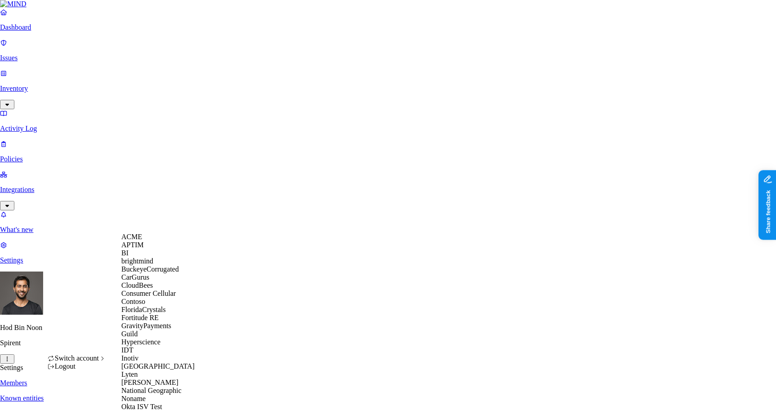  What do you see at coordinates (146, 325) in the screenshot?
I see `span: GravityPayments` at bounding box center [146, 325].